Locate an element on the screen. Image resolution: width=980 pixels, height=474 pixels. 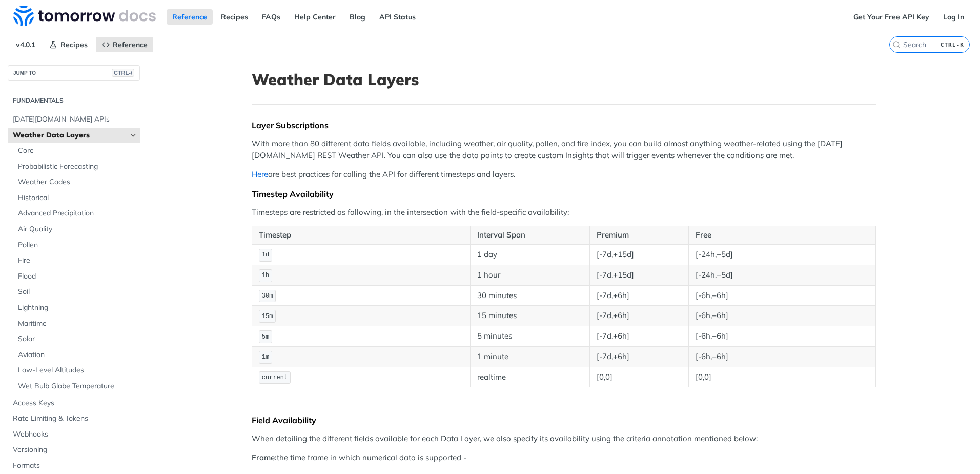
button: Hide subpages for Weather Data Layers is located at coordinates (134, 136).